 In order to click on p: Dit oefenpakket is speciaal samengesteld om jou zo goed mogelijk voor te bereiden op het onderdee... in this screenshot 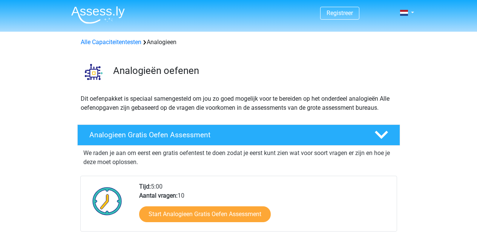, I will do `click(239, 103)`.